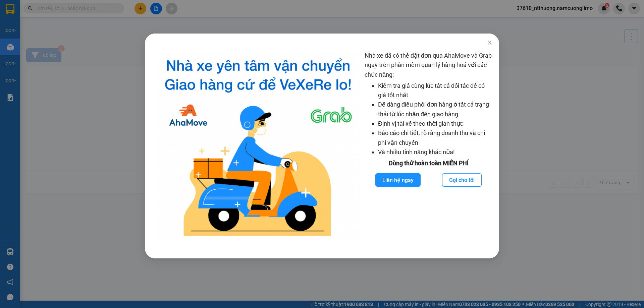 This screenshot has height=308, width=644. I want to click on li: Kiểm tra giá cùng lúc tất cả đối tác để có giá tốt nhất, so click(435, 90).